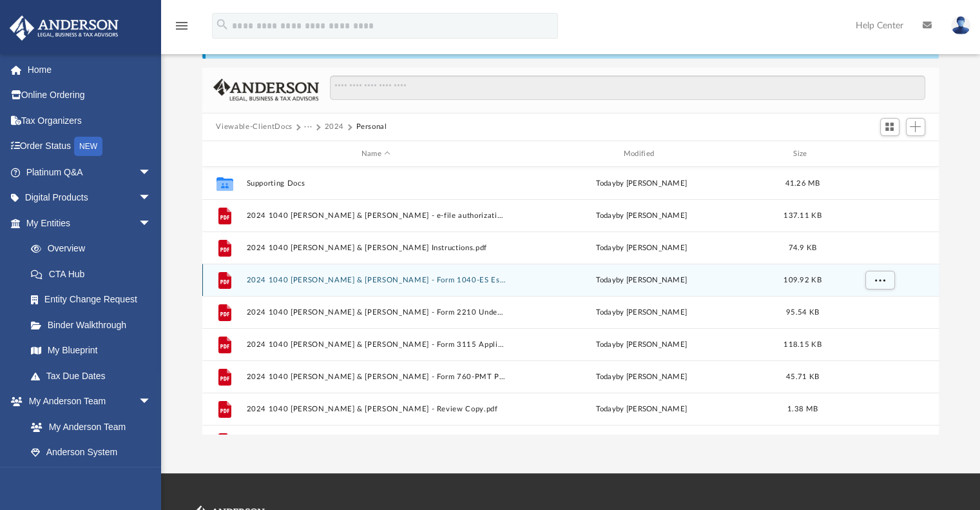 Image resolution: width=980 pixels, height=510 pixels. What do you see at coordinates (182, 29) in the screenshot?
I see `a: menu` at bounding box center [182, 29].